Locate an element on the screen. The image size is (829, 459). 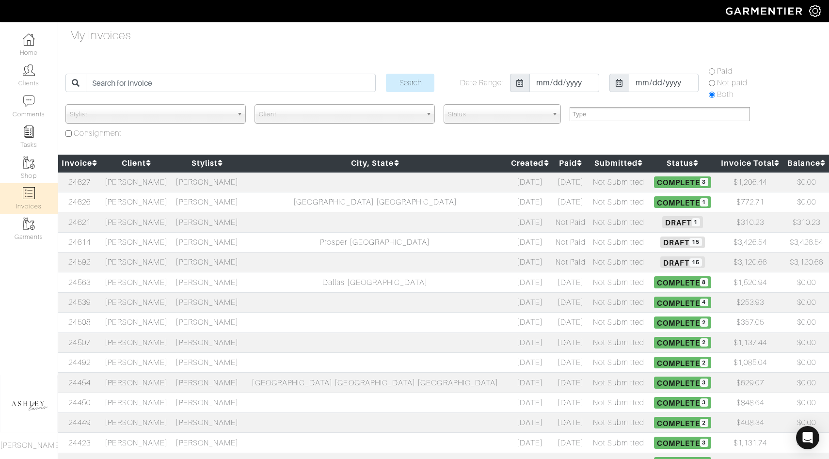
img: dashboard-icon-dbcd8f5a0b271acd01030246c82b418ddd0df26cd7fceb0bd07c9910d44c42f6.png is located at coordinates (29, 39).